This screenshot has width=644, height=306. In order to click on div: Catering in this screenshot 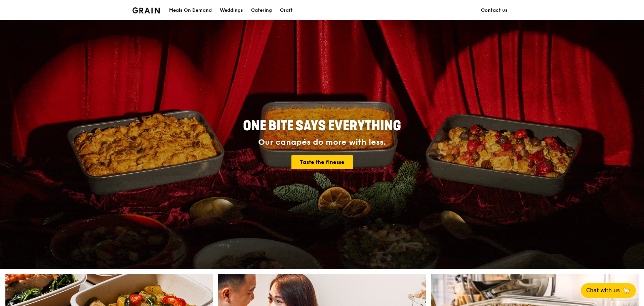, I will do `click(261, 10)`.